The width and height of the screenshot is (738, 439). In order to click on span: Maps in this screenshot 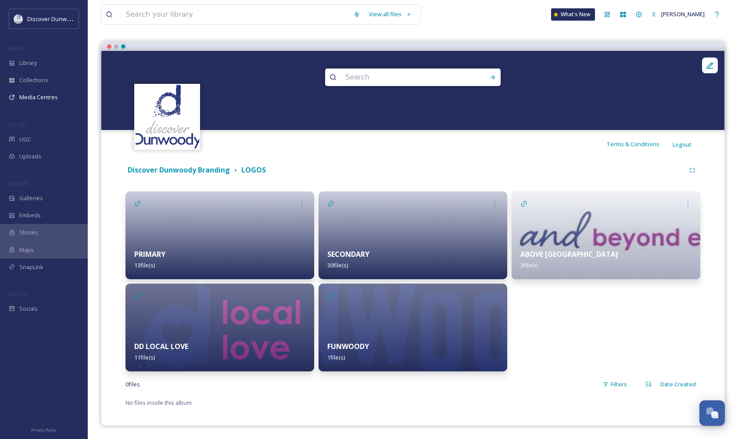, I will do `click(26, 250)`.